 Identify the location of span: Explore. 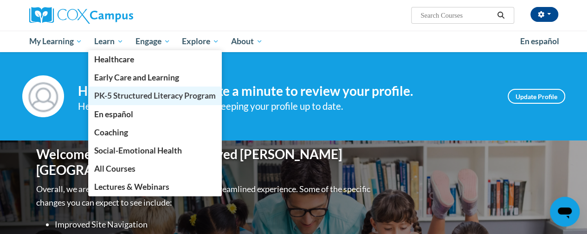
(201, 41).